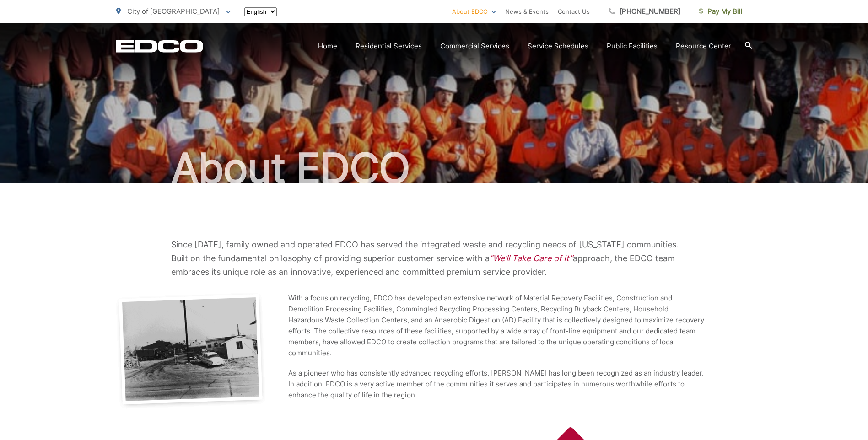 The image size is (868, 440). I want to click on a: Contact Us, so click(573, 11).